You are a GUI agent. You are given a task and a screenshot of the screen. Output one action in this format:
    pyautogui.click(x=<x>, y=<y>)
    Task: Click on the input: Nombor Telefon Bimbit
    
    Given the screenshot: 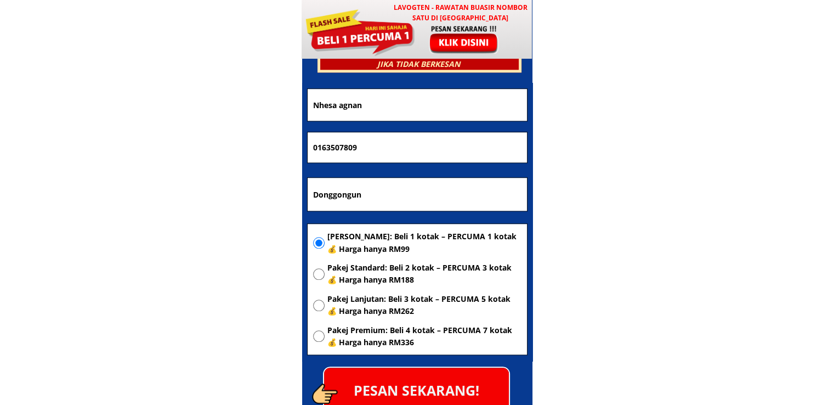 What is the action you would take?
    pyautogui.click(x=417, y=148)
    